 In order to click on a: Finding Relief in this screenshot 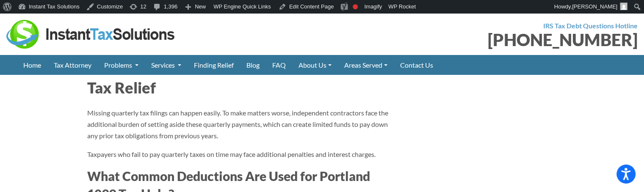, I will do `click(214, 65)`.